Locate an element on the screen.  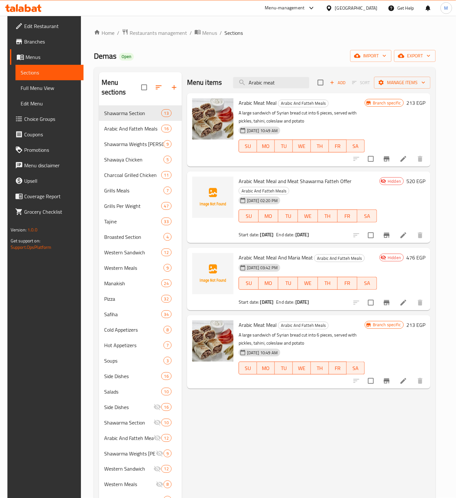
div: Salads10 is located at coordinates (140, 392).